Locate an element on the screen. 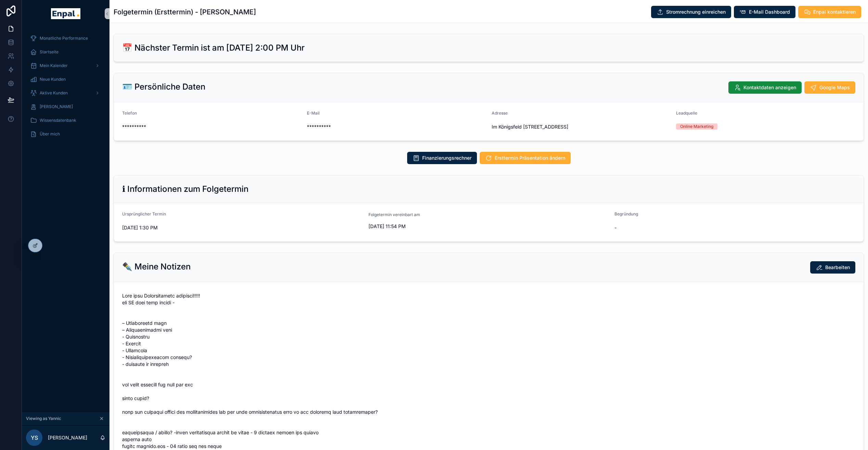 The image size is (868, 450). span: Telefon is located at coordinates (129, 113).